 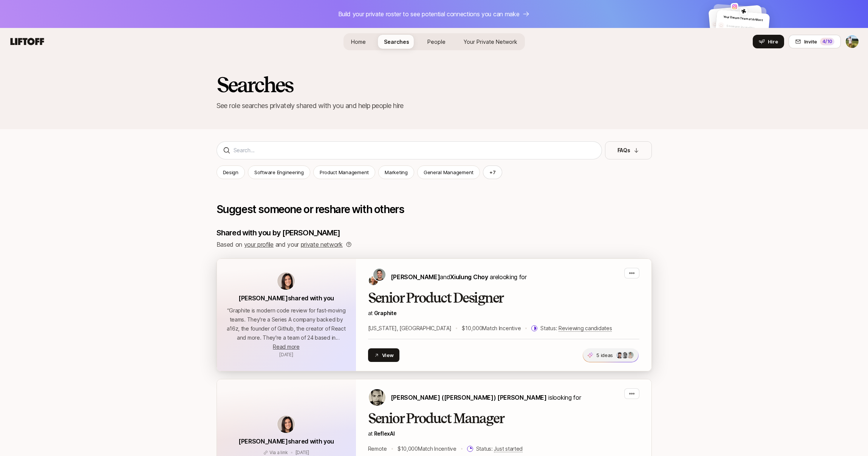 What do you see at coordinates (286, 354) in the screenshot?
I see `span: October 1, 2024 10:07am` at bounding box center [286, 354].